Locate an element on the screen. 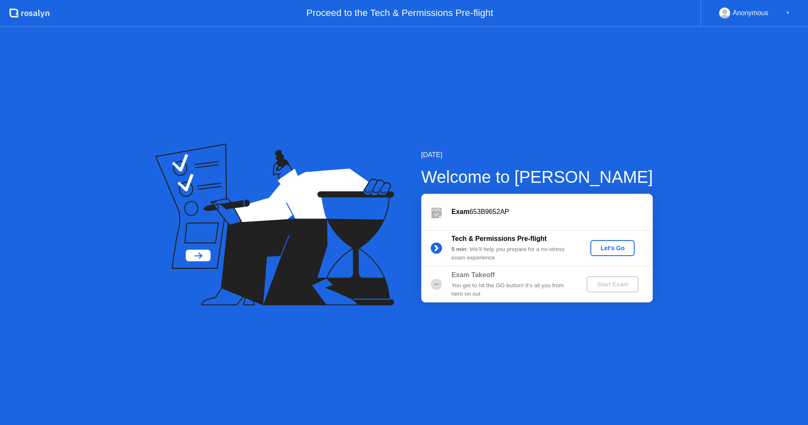 The height and width of the screenshot is (425, 808). div: You get to hit the GO button! It’s all you from here on out is located at coordinates (512, 290).